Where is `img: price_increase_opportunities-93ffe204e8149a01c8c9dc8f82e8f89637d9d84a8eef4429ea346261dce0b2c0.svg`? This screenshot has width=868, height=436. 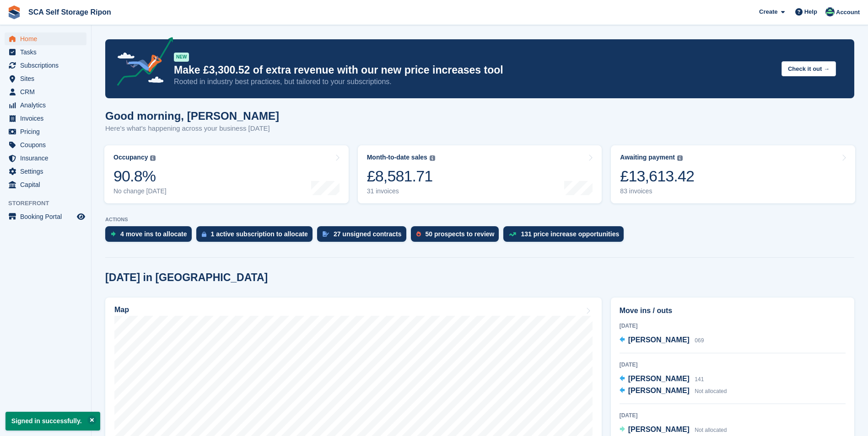
img: price_increase_opportunities-93ffe204e8149a01c8c9dc8f82e8f89637d9d84a8eef4429ea346261dce0b2c0.svg is located at coordinates (512, 234).